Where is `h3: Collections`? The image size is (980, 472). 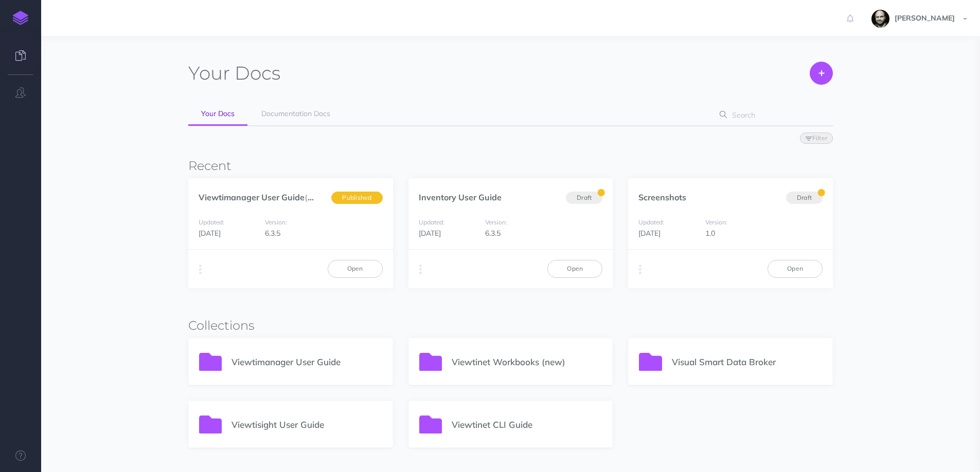
h3: Collections is located at coordinates (510, 326).